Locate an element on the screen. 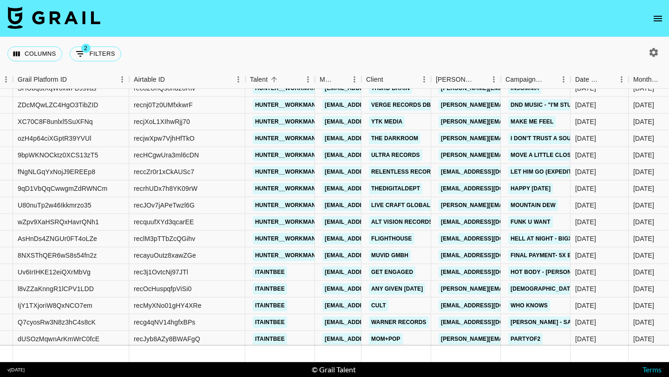  div: 8/2/2025 is located at coordinates (586, 222).